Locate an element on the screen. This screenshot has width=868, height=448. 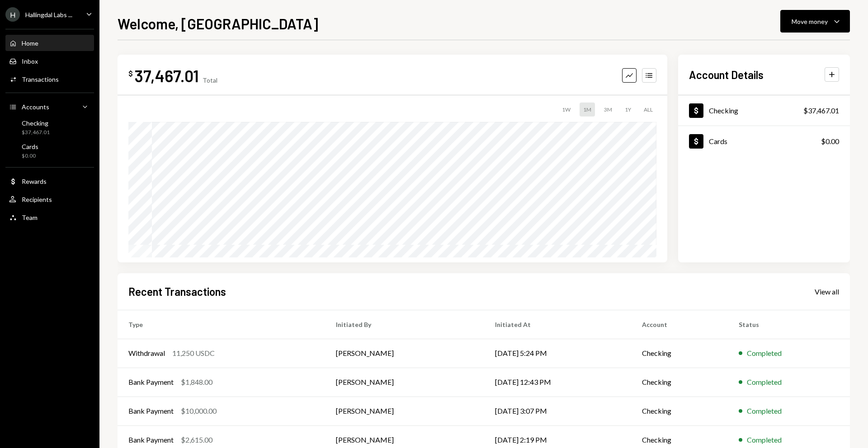
h2: Recent Transactions is located at coordinates (177, 291).